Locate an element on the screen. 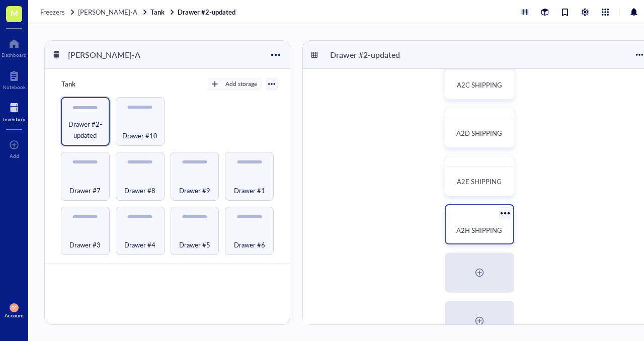 Image resolution: width=644 pixels, height=341 pixels. span: A2E SHIPPING is located at coordinates (479, 181).